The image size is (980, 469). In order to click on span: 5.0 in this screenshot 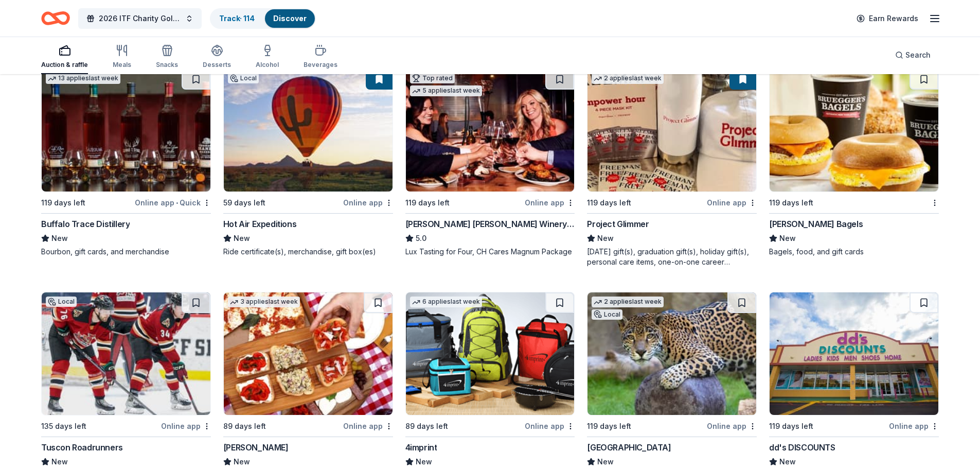, I will do `click(421, 238)`.